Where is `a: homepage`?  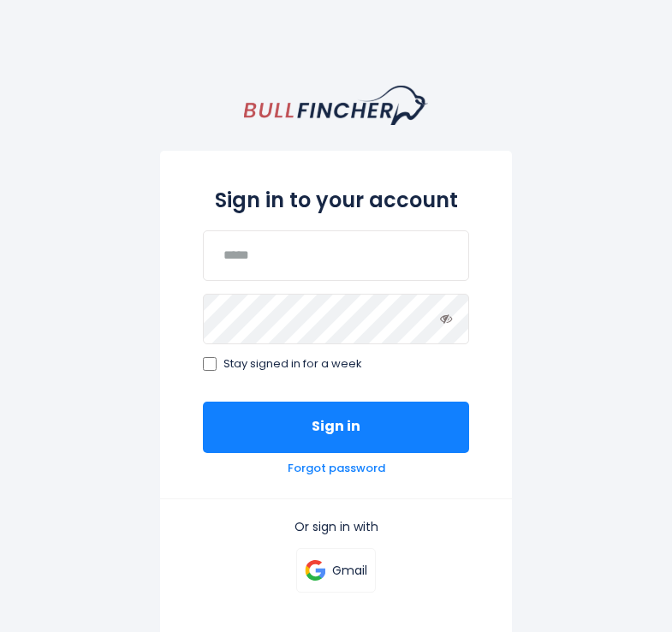
a: homepage is located at coordinates (336, 105).